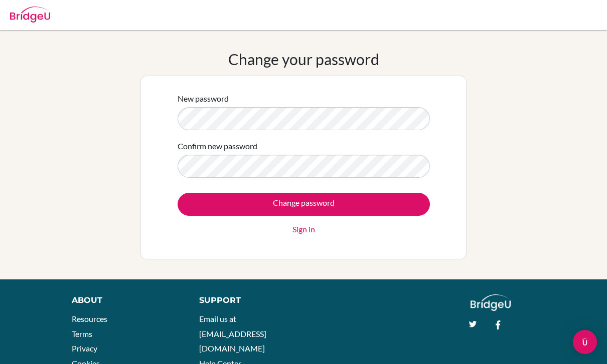 This screenshot has height=364, width=607. What do you see at coordinates (303, 230) in the screenshot?
I see `a: Sign in` at bounding box center [303, 230].